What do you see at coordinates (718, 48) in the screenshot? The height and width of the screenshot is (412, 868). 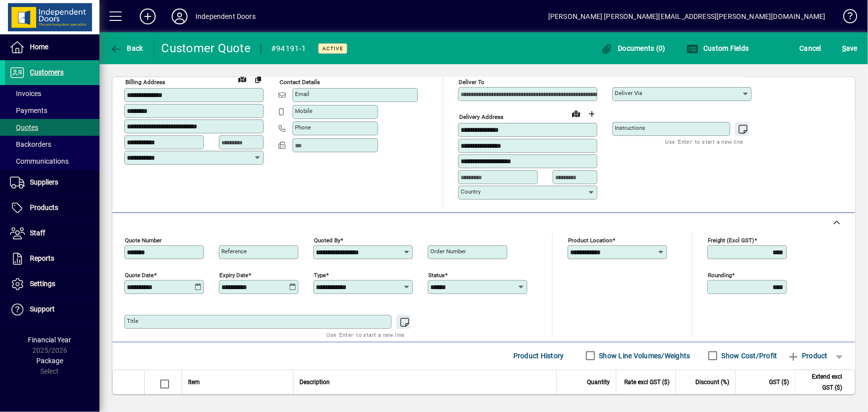 I see `button: Custom Fields` at bounding box center [718, 48].